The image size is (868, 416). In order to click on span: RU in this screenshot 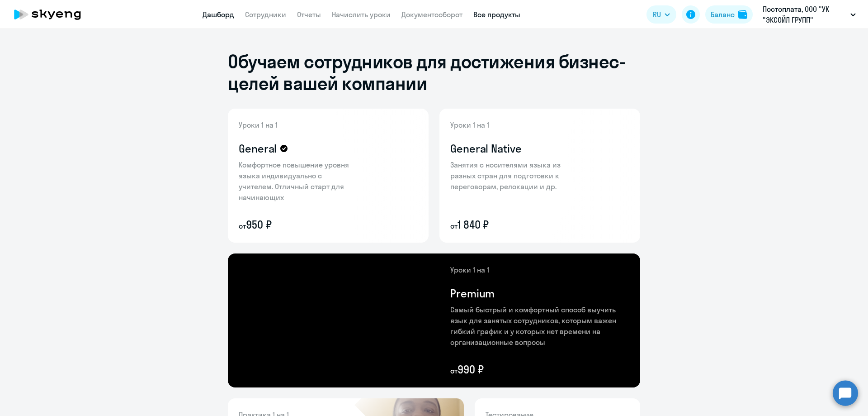, I will do `click(657, 14)`.